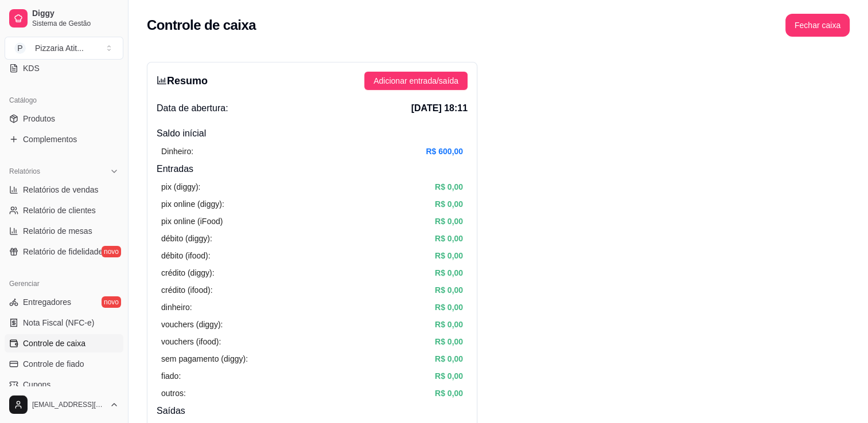 The height and width of the screenshot is (423, 868). I want to click on article: pix (diggy):, so click(181, 187).